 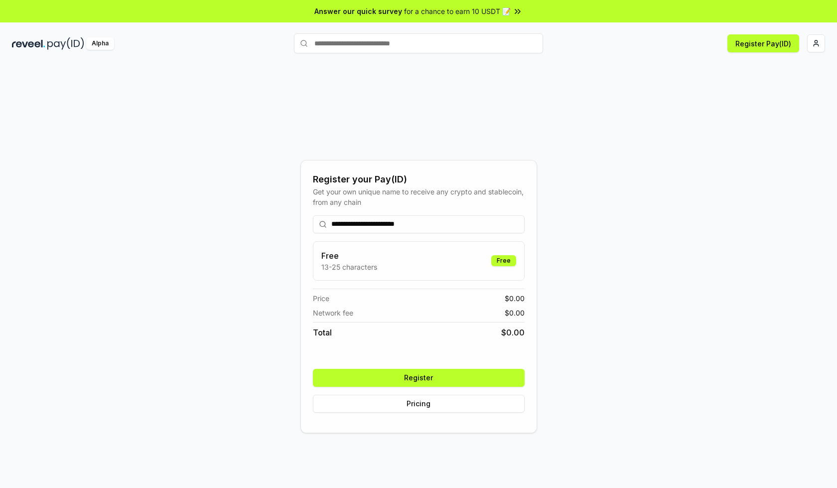 I want to click on span: Price, so click(x=321, y=298).